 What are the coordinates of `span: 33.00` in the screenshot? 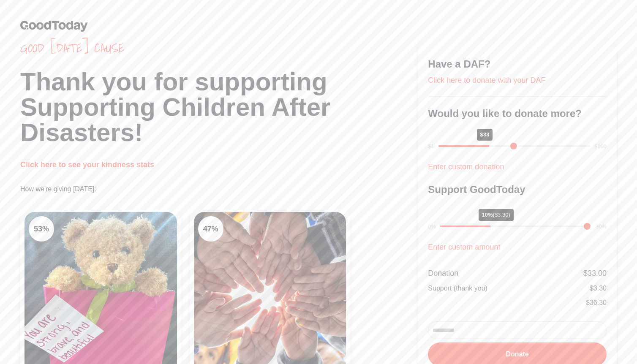 It's located at (597, 273).